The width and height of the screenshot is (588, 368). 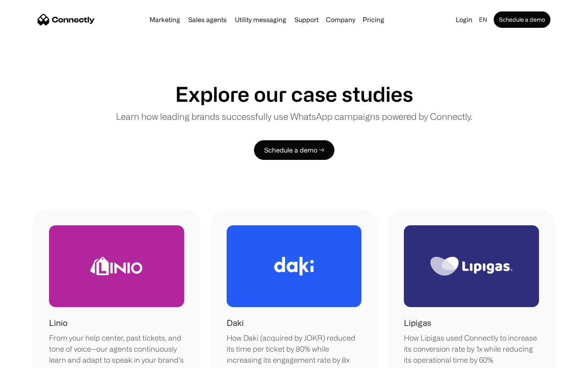 I want to click on div: How Lipigas used Connectly to increase its conversion rate by 1x while reducing its operational t..., so click(x=471, y=349).